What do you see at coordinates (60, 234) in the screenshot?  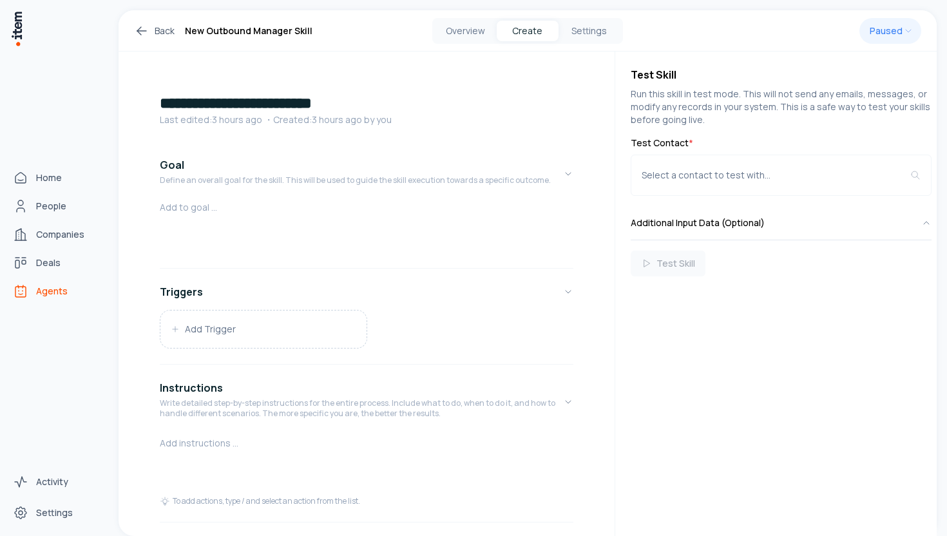 I see `span: Companies` at bounding box center [60, 234].